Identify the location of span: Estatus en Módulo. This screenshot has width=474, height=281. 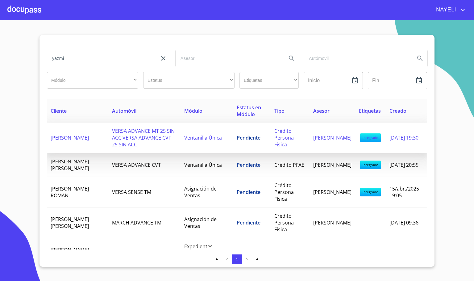
(249, 111).